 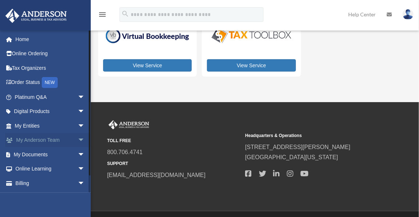 What do you see at coordinates (102, 15) in the screenshot?
I see `i: menu` at bounding box center [102, 15].